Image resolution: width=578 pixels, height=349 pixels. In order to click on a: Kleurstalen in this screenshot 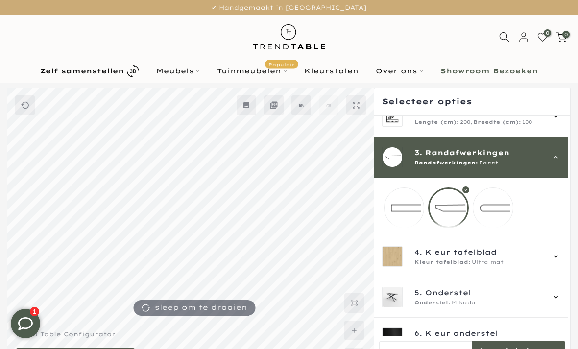, I will do `click(332, 71)`.